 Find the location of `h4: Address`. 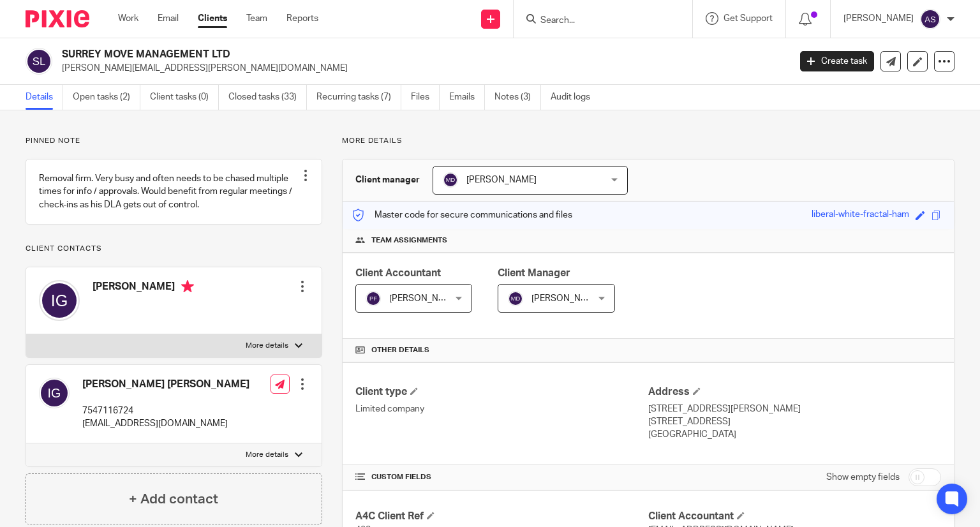

h4: Address is located at coordinates (794, 392).